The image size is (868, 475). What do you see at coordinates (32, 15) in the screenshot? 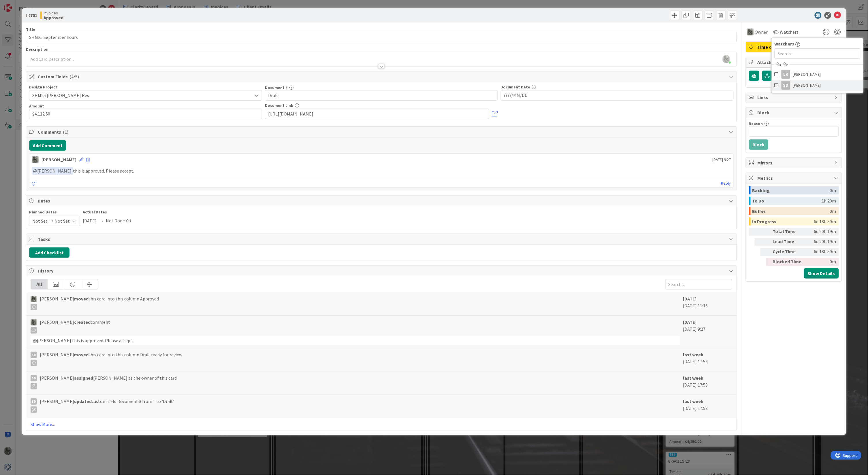
I see `span: ID` at bounding box center [32, 15].